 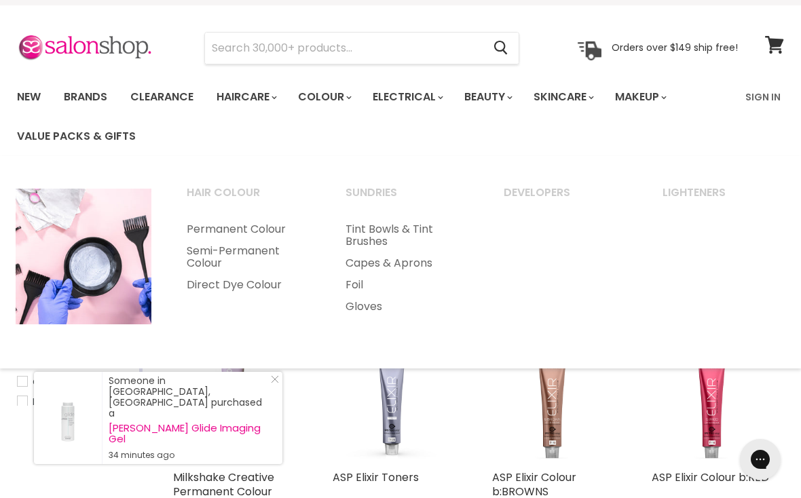 I want to click on a: Sundries, so click(x=406, y=199).